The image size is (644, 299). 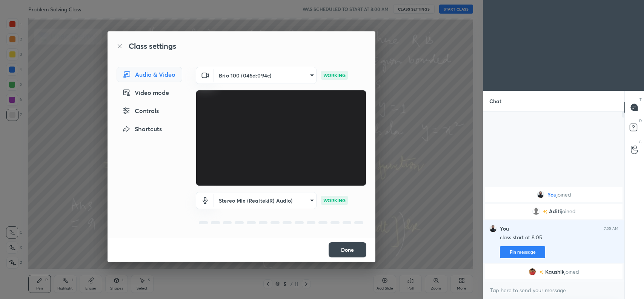 What do you see at coordinates (559, 238) in the screenshot?
I see `div: class start at 8:05` at bounding box center [559, 238].